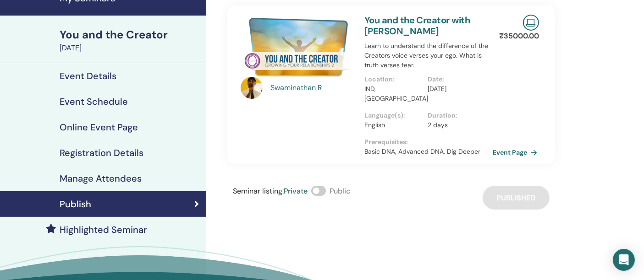  What do you see at coordinates (457, 125) in the screenshot?
I see `p: 2 days` at bounding box center [457, 125].